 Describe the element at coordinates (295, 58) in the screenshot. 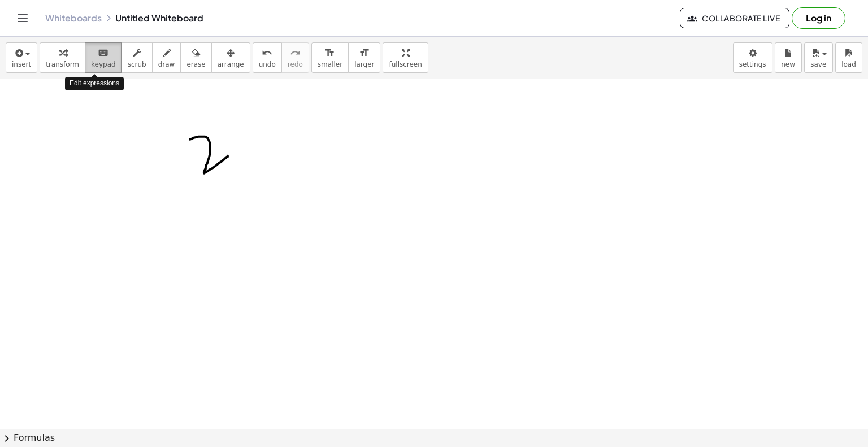

I see `button: redoredo` at that location.